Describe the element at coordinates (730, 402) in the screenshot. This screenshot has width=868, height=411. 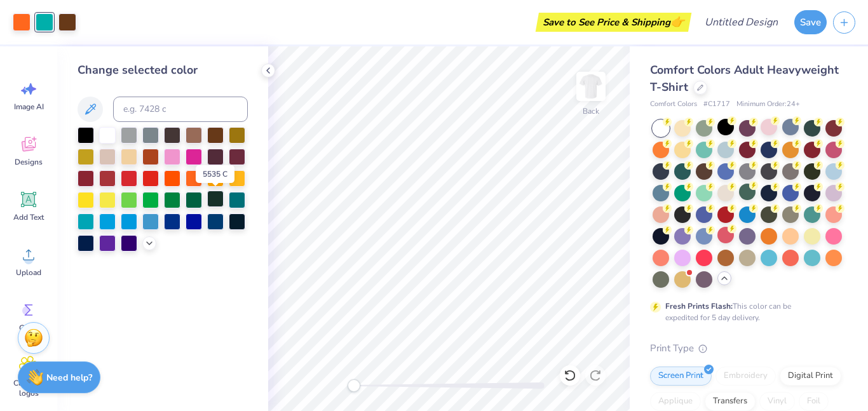
I see `div: Transfers` at that location.